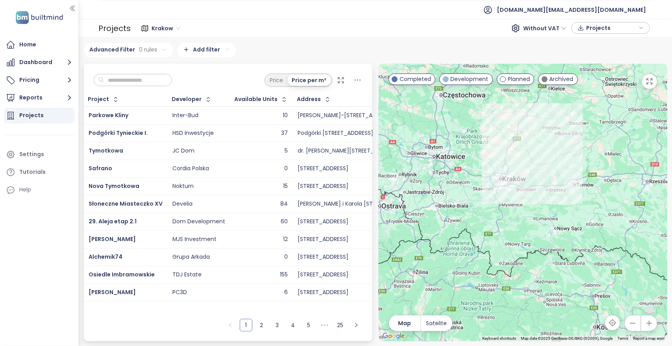 The image size is (672, 346). I want to click on a: Nova Tymotkowa, so click(114, 186).